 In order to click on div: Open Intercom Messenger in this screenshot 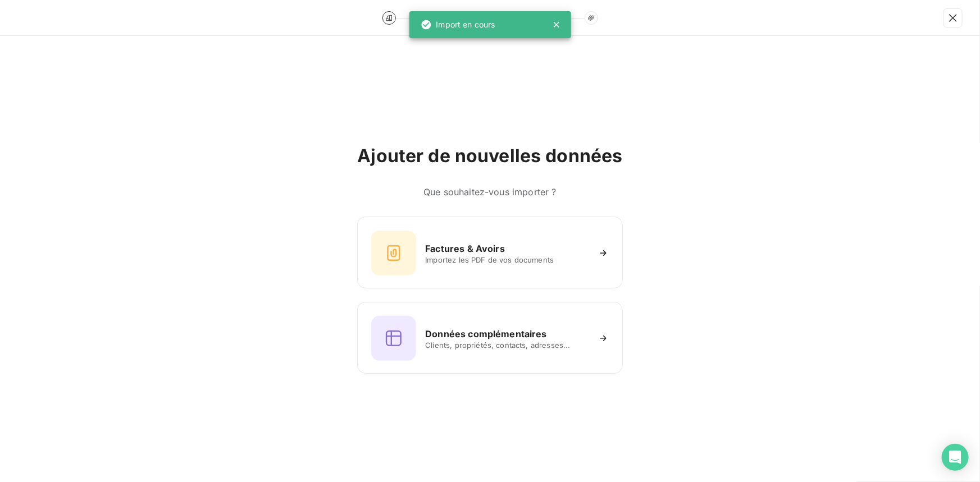, I will do `click(956, 458)`.